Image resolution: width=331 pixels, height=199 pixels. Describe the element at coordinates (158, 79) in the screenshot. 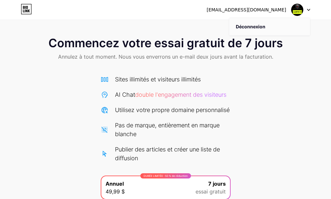

I see `font: Sites illimités et visiteurs illimités` at that location.